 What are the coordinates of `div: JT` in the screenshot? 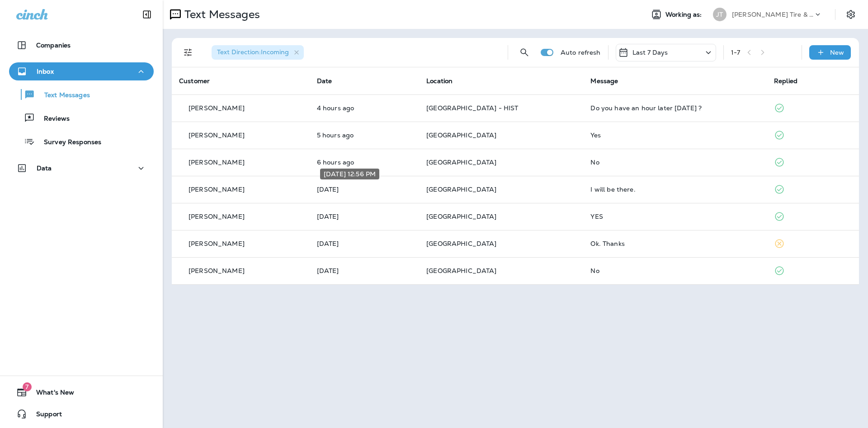 It's located at (720, 15).